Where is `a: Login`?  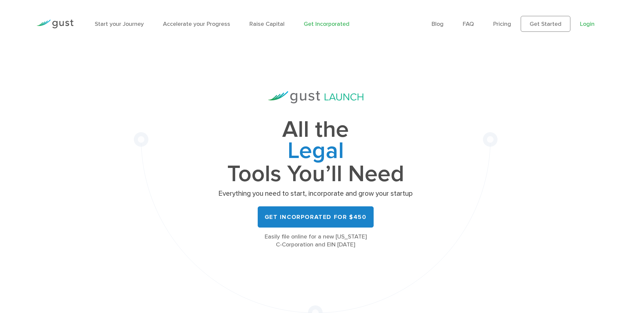 a: Login is located at coordinates (587, 24).